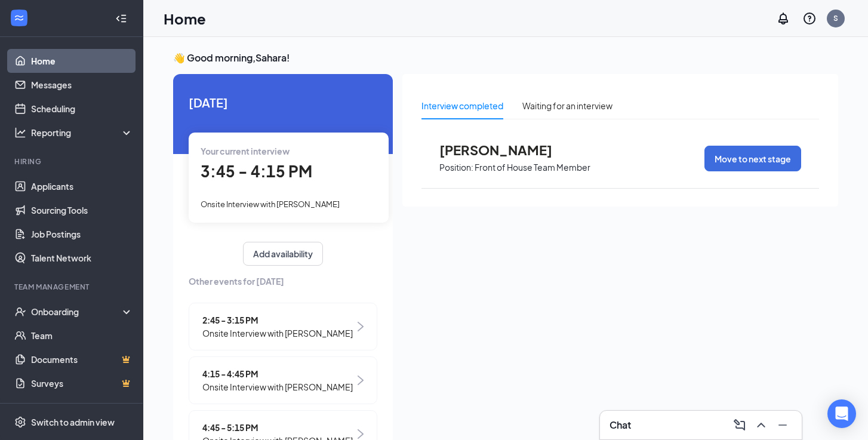 The width and height of the screenshot is (868, 440). I want to click on div: Open Intercom Messenger, so click(841, 414).